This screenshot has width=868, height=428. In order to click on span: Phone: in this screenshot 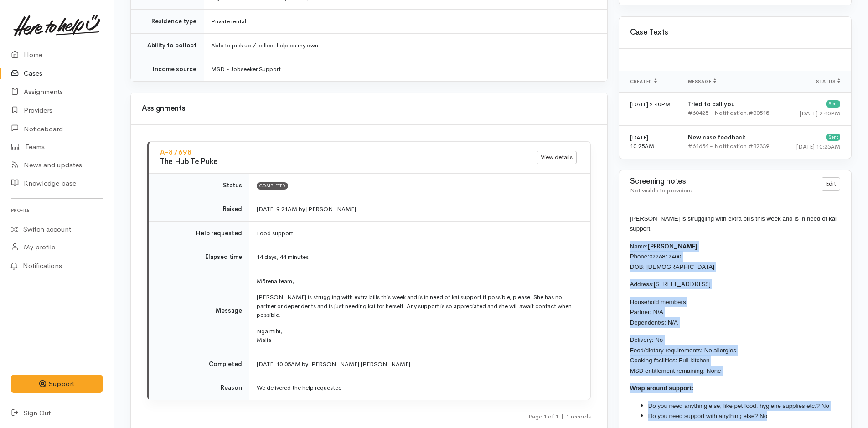, I will do `click(640, 257)`.